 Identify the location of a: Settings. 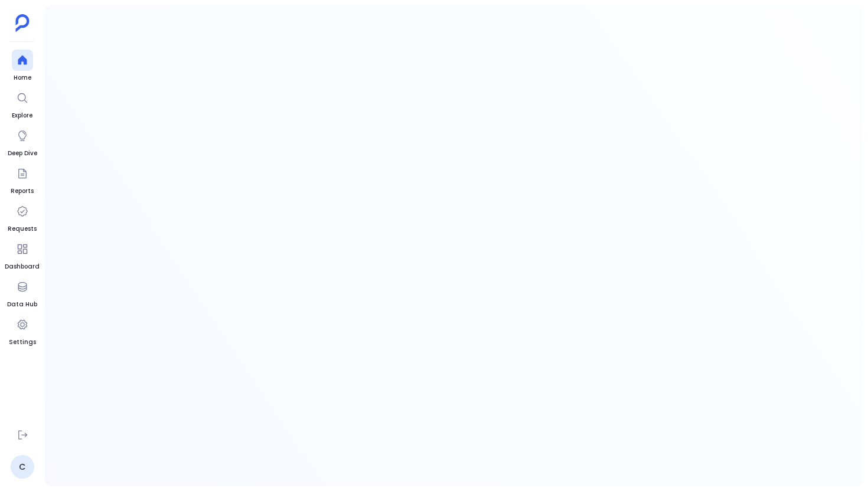
(22, 330).